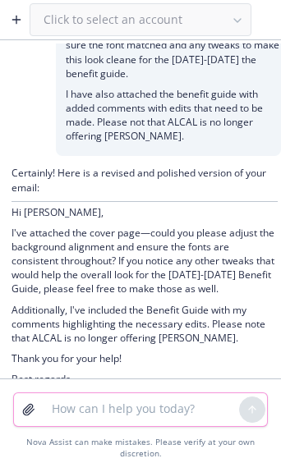 The width and height of the screenshot is (281, 472). What do you see at coordinates (144, 180) in the screenshot?
I see `p: Certainly! Here is a revised and polished version of your email:` at bounding box center [144, 180].